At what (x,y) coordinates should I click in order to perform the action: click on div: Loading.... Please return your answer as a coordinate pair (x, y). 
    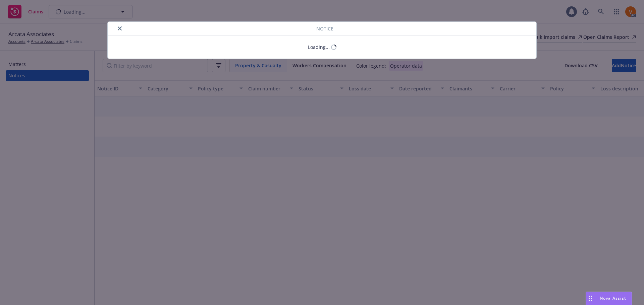
    Looking at the image, I should click on (319, 47).